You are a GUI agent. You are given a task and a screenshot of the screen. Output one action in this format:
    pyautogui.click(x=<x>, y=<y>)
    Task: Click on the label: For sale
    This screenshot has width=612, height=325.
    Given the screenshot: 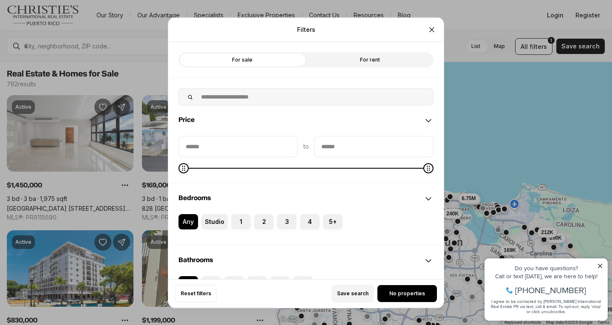 What is the action you would take?
    pyautogui.click(x=242, y=60)
    